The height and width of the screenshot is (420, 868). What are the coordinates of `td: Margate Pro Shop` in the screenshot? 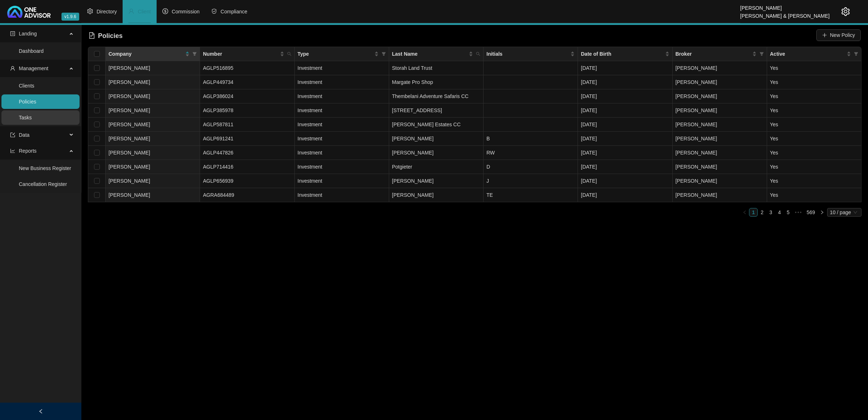 It's located at (436, 82).